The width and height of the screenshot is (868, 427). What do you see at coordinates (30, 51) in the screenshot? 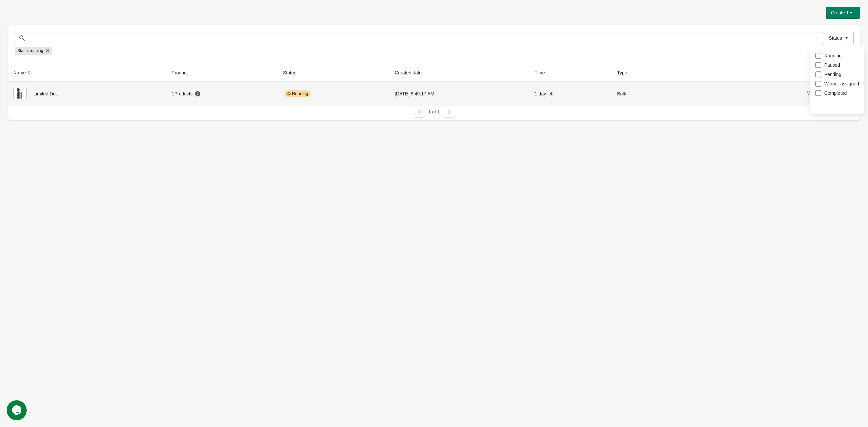
I see `span: Status running` at bounding box center [30, 51].